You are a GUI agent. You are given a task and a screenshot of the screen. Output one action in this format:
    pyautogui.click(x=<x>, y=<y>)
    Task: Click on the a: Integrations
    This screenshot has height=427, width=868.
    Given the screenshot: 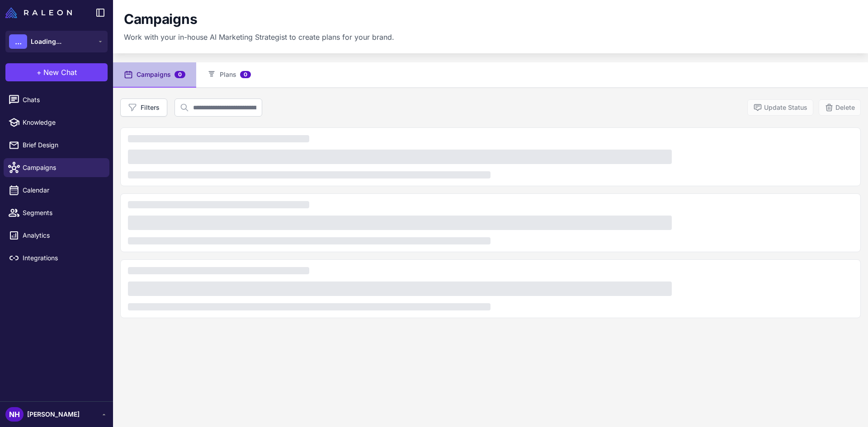 What is the action you would take?
    pyautogui.click(x=57, y=258)
    